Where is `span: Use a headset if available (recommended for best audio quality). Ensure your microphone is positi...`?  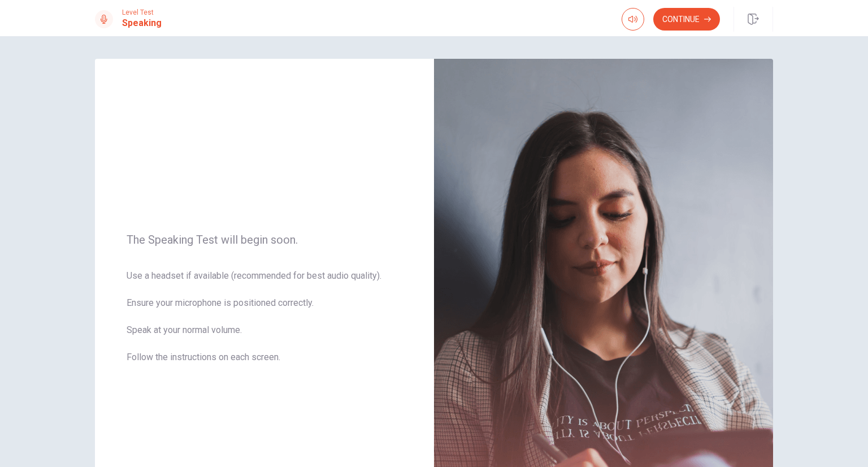 span: Use a headset if available (recommended for best audio quality). Ensure your microphone is positi... is located at coordinates (264, 323).